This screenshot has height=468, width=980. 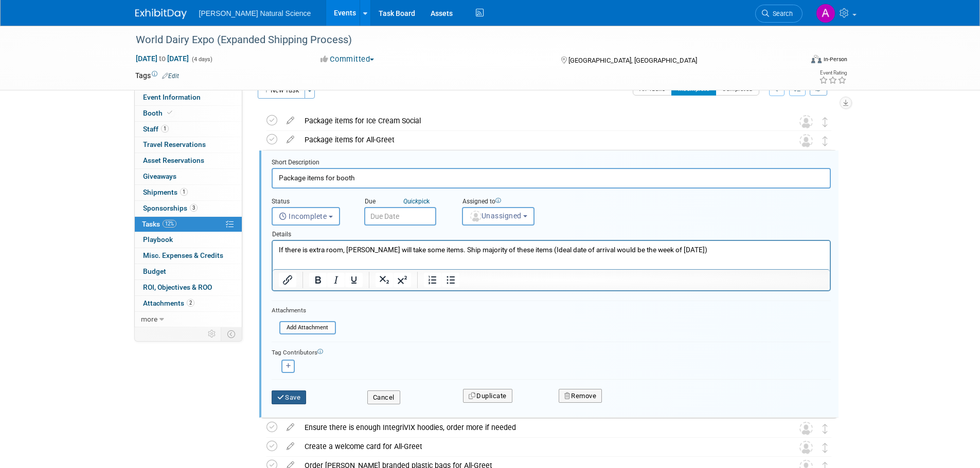 What do you see at coordinates (551, 233) in the screenshot?
I see `div: Details` at bounding box center [551, 233].